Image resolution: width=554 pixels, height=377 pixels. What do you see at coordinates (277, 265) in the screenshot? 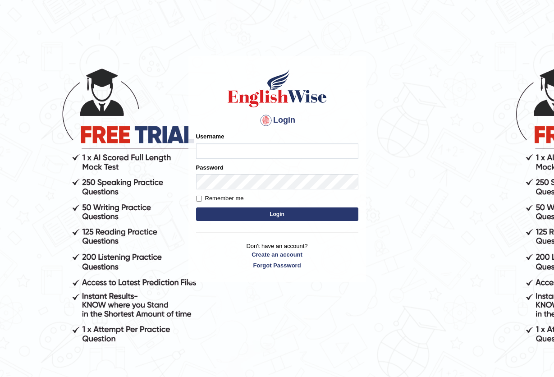
I see `a: Forgot Password` at bounding box center [277, 265].